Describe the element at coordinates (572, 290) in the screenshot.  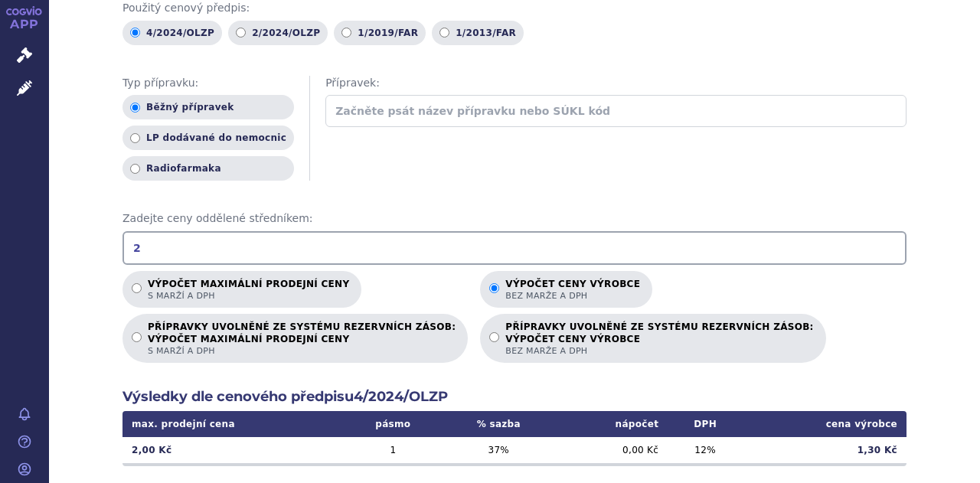
I see `p: Výpočet ceny výrobce` at that location.